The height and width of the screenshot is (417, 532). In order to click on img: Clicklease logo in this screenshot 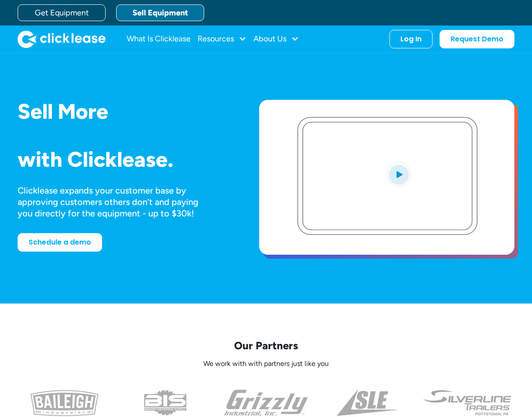, I will do `click(61, 39)`.